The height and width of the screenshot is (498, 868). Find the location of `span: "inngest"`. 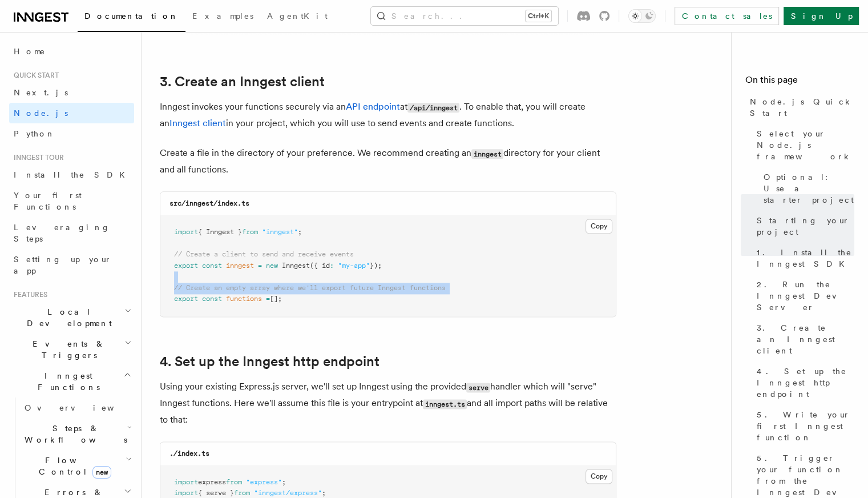

span: "inngest" is located at coordinates (279, 232).